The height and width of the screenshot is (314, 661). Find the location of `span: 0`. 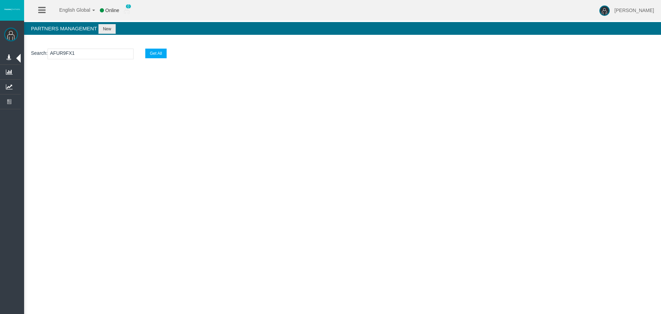

span: 0 is located at coordinates (128, 6).